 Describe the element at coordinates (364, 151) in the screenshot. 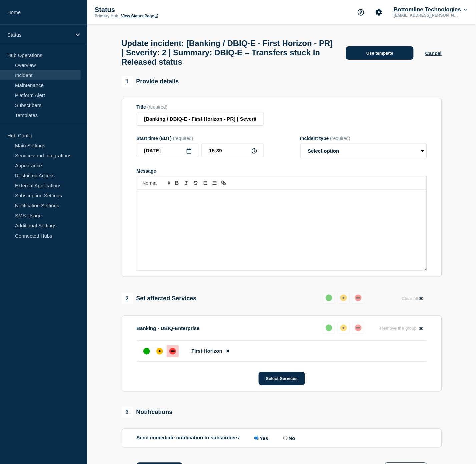

I see `select: Incident type` at that location.